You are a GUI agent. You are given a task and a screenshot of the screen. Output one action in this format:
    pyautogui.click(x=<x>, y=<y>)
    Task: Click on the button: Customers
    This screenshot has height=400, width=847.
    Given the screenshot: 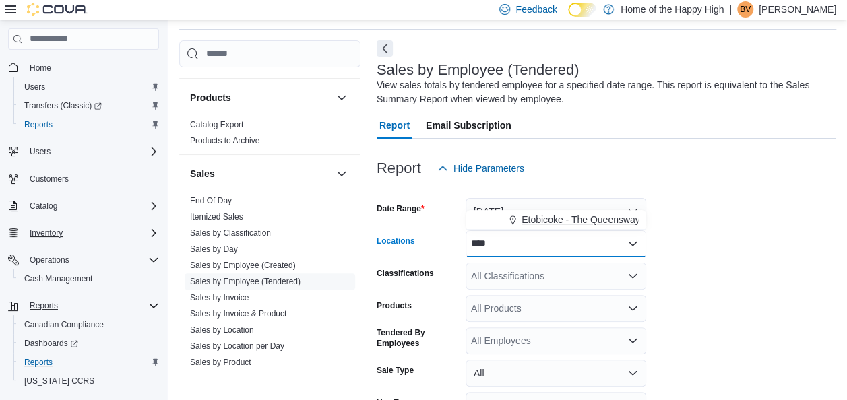 What is the action you would take?
    pyautogui.click(x=84, y=179)
    